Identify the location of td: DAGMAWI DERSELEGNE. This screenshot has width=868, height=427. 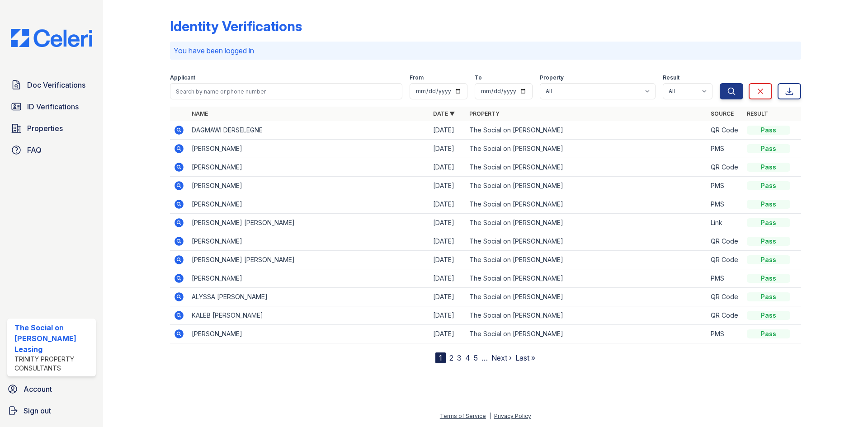
(309, 130).